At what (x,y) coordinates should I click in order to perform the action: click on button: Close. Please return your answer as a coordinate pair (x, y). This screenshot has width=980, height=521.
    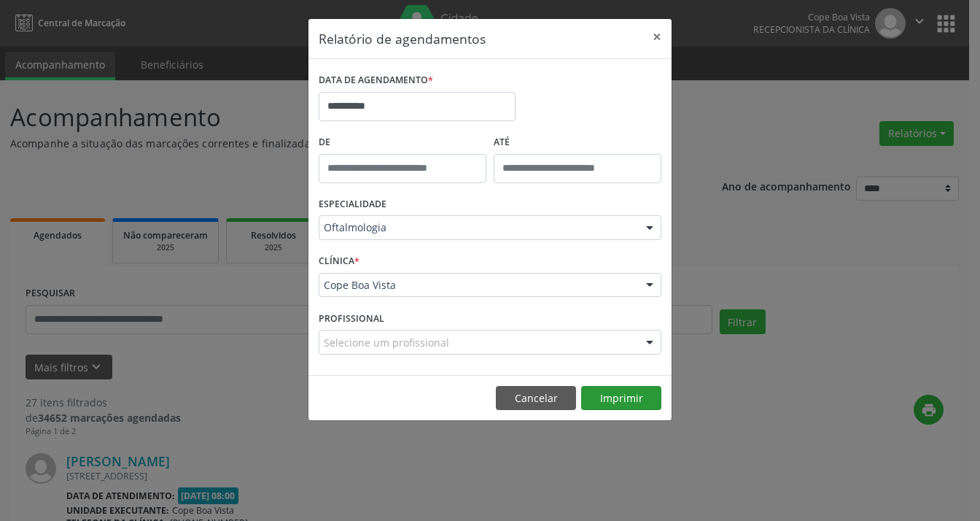
    Looking at the image, I should click on (657, 36).